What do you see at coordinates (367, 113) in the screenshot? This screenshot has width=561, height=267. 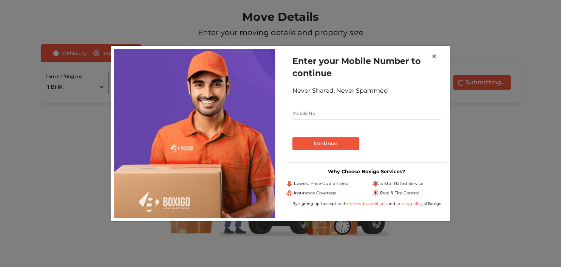 I see `input: Mobile No` at bounding box center [367, 113].